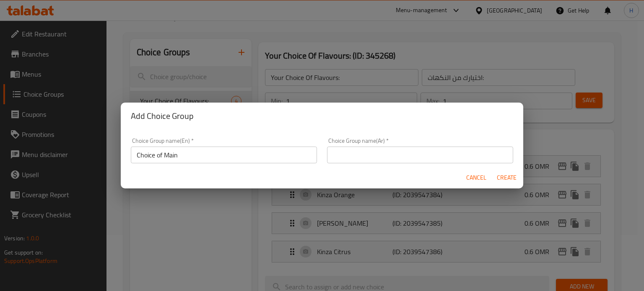 Image resolution: width=644 pixels, height=291 pixels. What do you see at coordinates (507, 178) in the screenshot?
I see `button: Create` at bounding box center [507, 178].